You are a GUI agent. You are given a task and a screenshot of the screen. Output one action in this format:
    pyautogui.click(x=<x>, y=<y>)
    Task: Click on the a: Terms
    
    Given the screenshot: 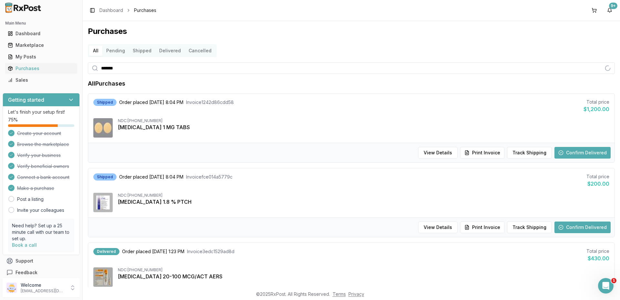 What is the action you would take?
    pyautogui.click(x=339, y=294)
    